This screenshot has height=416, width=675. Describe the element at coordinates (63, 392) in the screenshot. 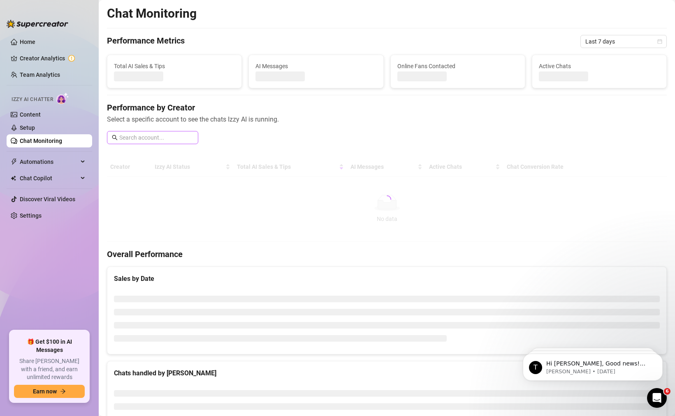

I see `span: arrow-right` at that location.